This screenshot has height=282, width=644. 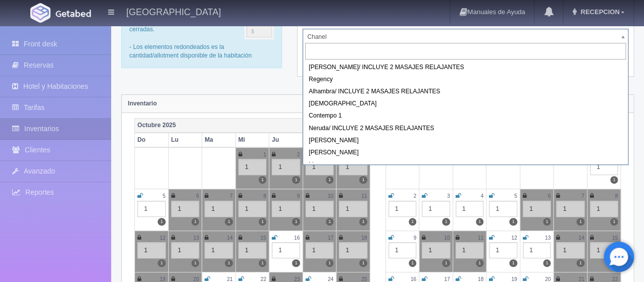 What do you see at coordinates (465, 116) in the screenshot?
I see `div: Contempo 1` at bounding box center [465, 116].